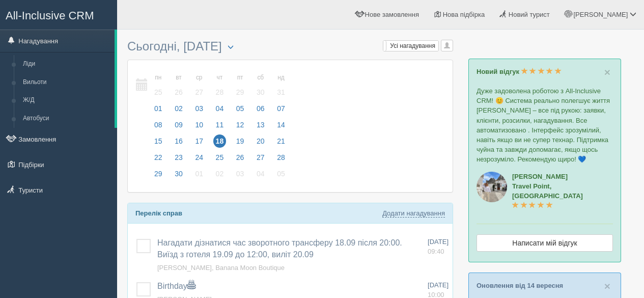 The width and height of the screenshot is (644, 298). Describe the element at coordinates (280, 249) in the screenshot. I see `span: Нагадати дізнатися час зворотного трансферу 18.09 після 20:00. Виїзд з готеля 19.09 до 12:00, вил...` at that location.